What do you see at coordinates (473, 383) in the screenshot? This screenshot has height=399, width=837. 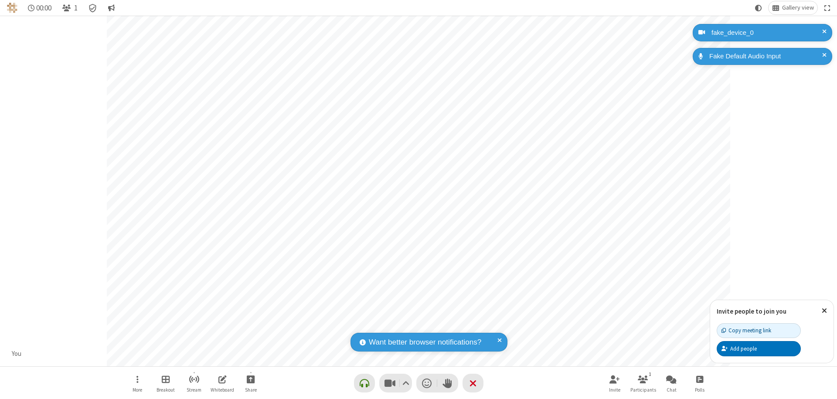 I see `button: End or leave meeting` at bounding box center [473, 383].